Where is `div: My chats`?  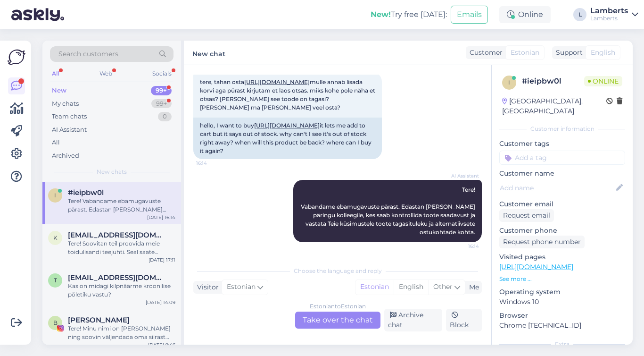
div: My chats is located at coordinates (65, 104).